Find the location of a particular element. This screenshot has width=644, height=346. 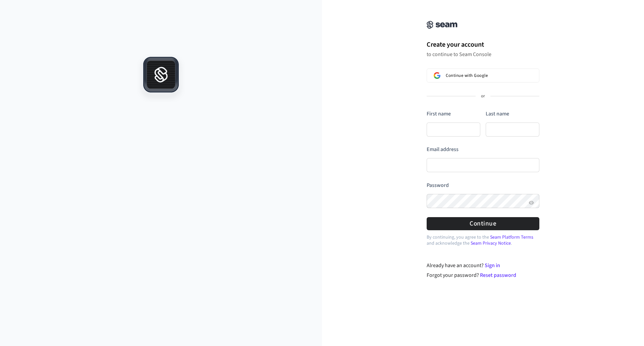

a: Reset password is located at coordinates (498, 275).